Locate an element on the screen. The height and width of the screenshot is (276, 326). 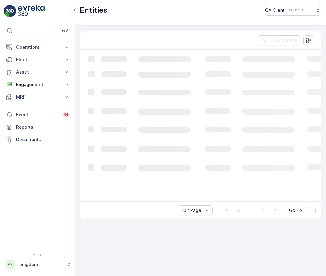
a: Events34 is located at coordinates (38, 115).